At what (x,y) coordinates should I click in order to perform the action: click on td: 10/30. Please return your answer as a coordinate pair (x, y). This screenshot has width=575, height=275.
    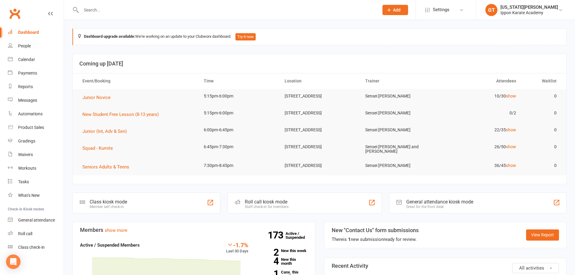
    Looking at the image, I should click on (481, 96).